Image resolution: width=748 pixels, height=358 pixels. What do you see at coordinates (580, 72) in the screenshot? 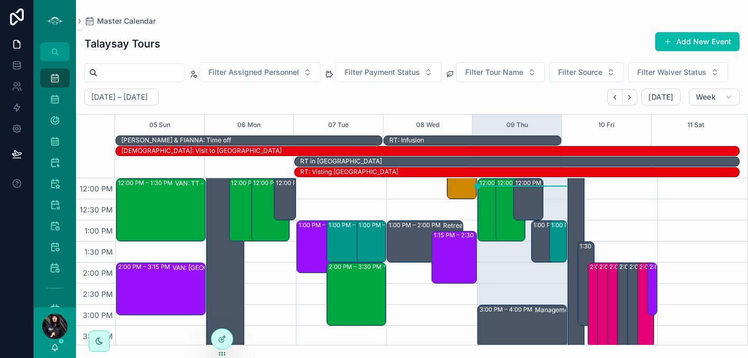
I see `span: Filter Source` at bounding box center [580, 72].